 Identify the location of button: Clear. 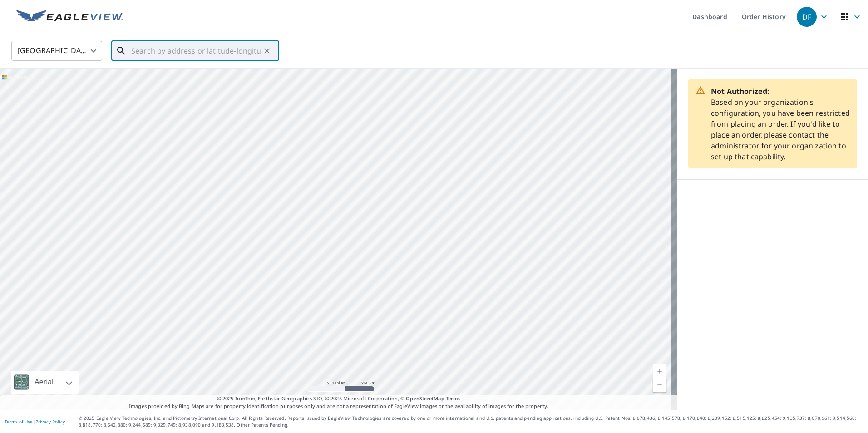
(267, 51).